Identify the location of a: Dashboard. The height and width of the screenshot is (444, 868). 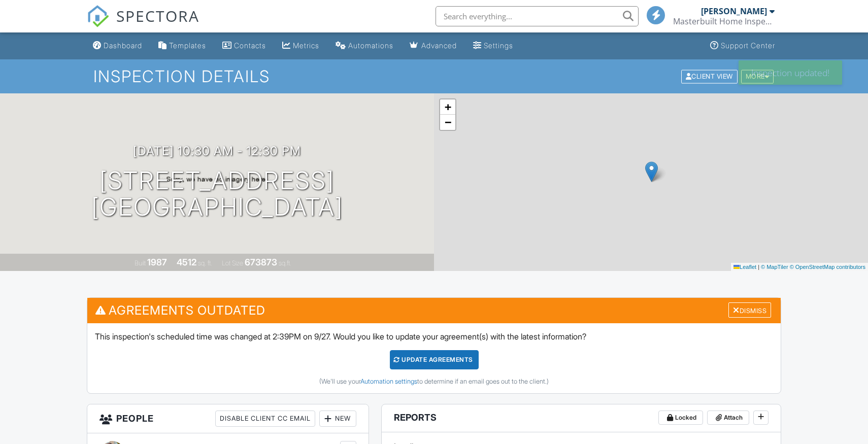
(117, 45).